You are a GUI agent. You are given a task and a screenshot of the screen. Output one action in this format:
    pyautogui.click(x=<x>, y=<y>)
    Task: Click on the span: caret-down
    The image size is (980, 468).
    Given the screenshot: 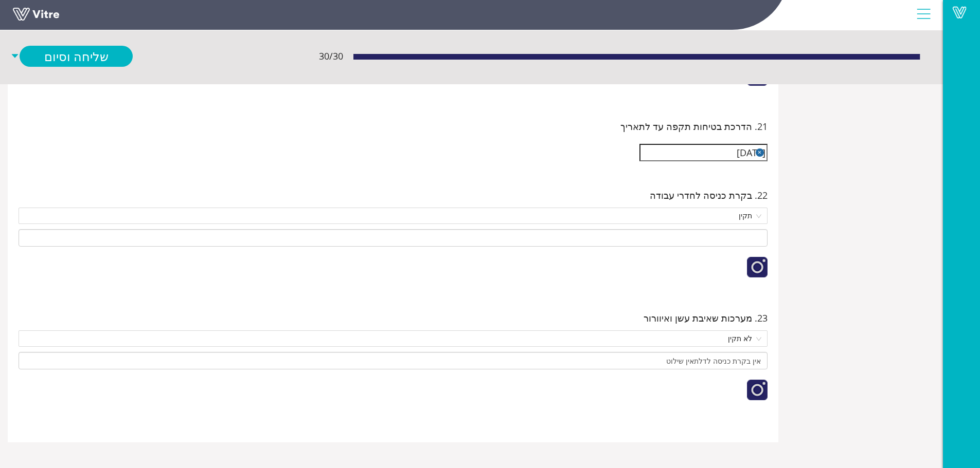 What is the action you would take?
    pyautogui.click(x=15, y=56)
    